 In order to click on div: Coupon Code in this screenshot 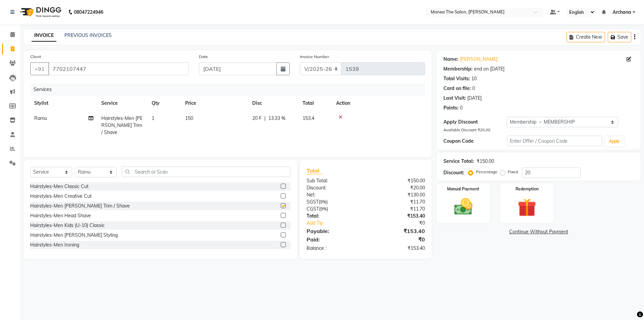, I will do `click(476, 141)`.